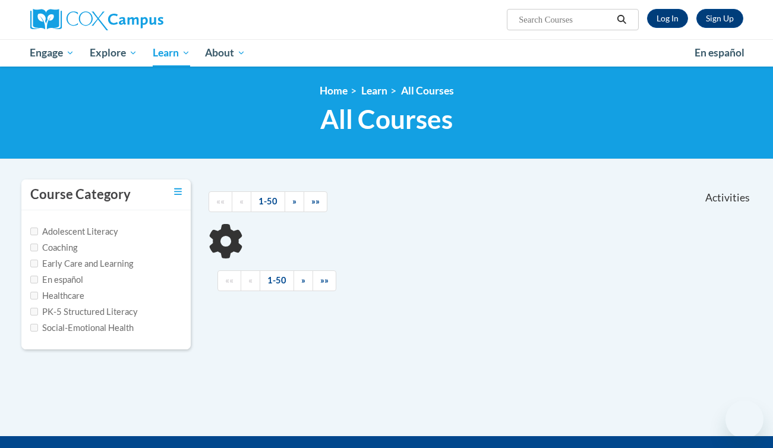 This screenshot has height=448, width=773. Describe the element at coordinates (427, 90) in the screenshot. I see `a: All Courses` at that location.